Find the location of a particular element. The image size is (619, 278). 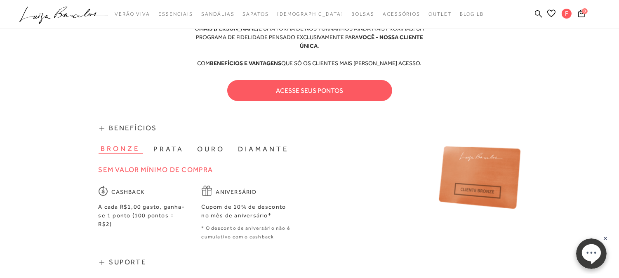

span: Aniversário is located at coordinates (236, 192).